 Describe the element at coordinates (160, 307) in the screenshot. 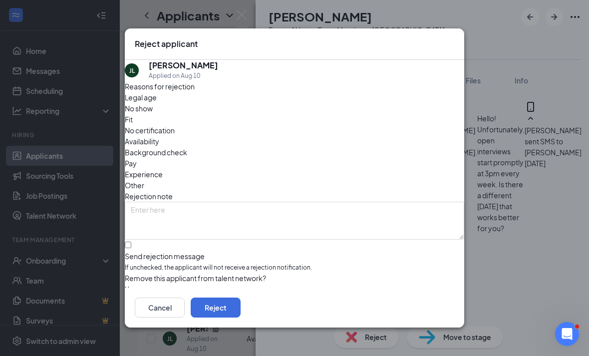

I see `button: Cancel` at that location.